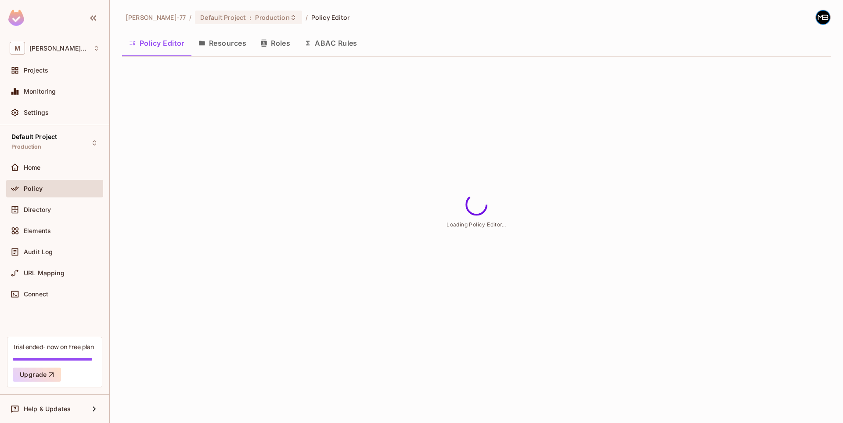  What do you see at coordinates (33, 188) in the screenshot?
I see `span: Policy` at bounding box center [33, 188].